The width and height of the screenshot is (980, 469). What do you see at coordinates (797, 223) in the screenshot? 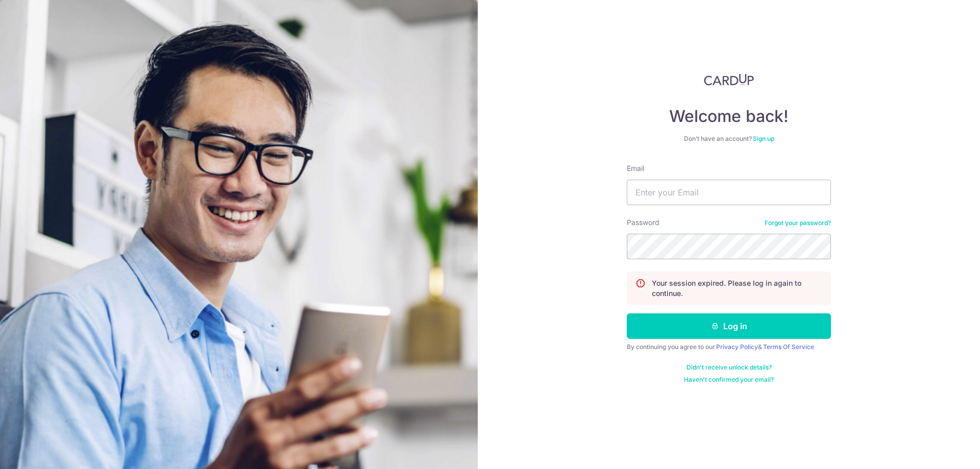
I see `a: Forgot your password?` at bounding box center [797, 223].